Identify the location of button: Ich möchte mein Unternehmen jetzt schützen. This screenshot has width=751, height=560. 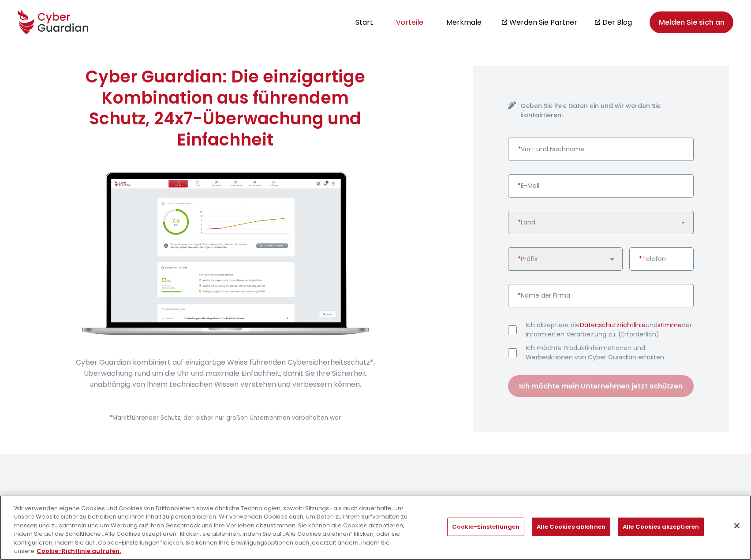
(601, 386).